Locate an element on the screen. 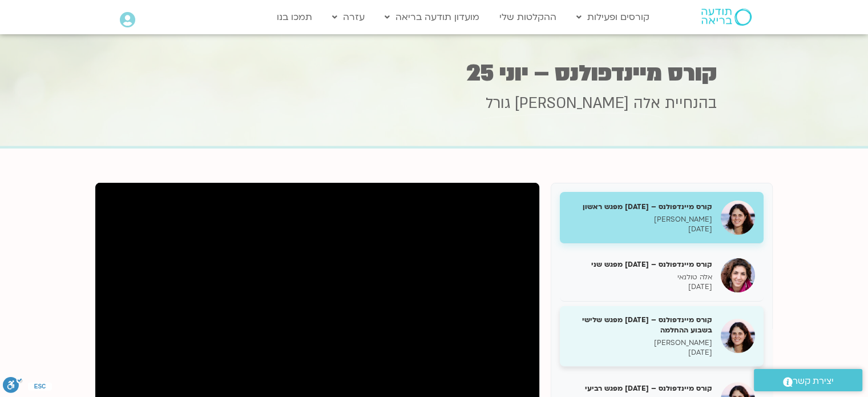  img: תודעה בריאה is located at coordinates (726, 17).